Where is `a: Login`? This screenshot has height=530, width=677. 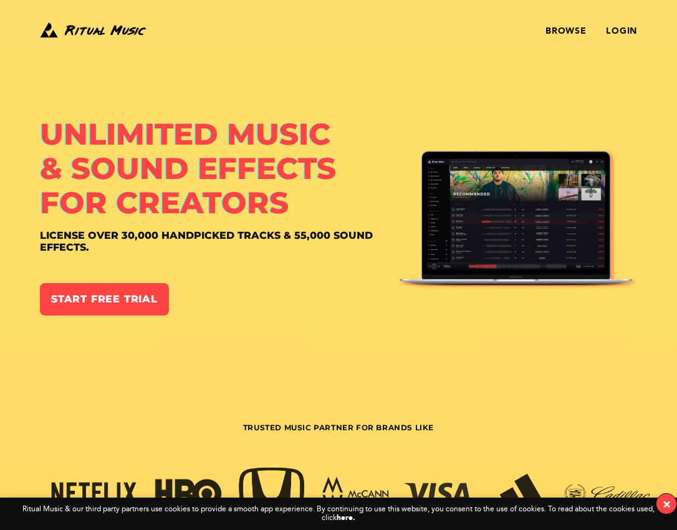 a: Login is located at coordinates (621, 31).